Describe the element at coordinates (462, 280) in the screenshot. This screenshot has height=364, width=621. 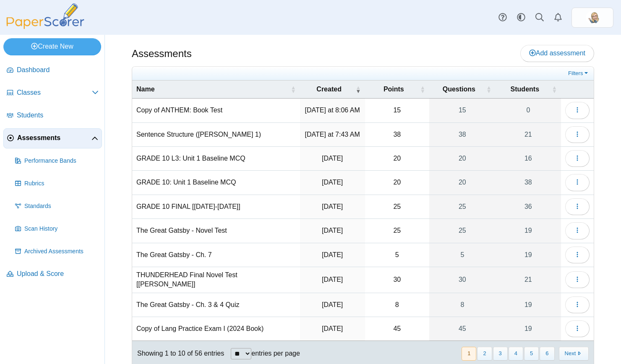
I see `a: 30` at that location.